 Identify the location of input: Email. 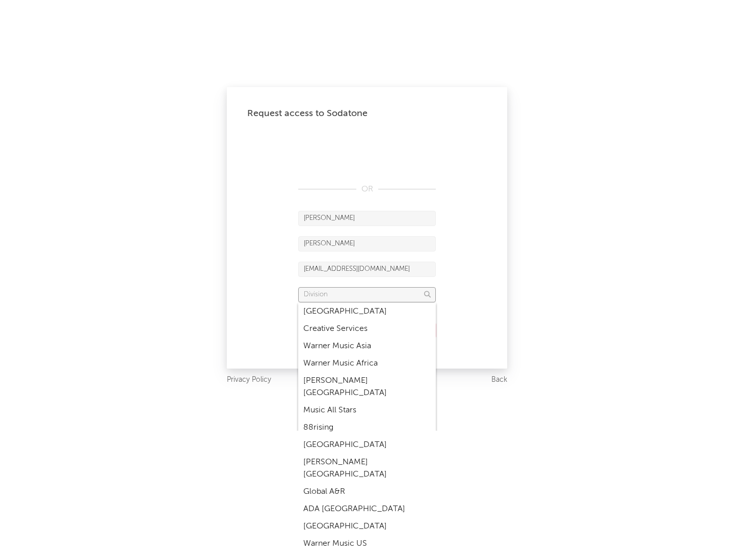
(367, 269).